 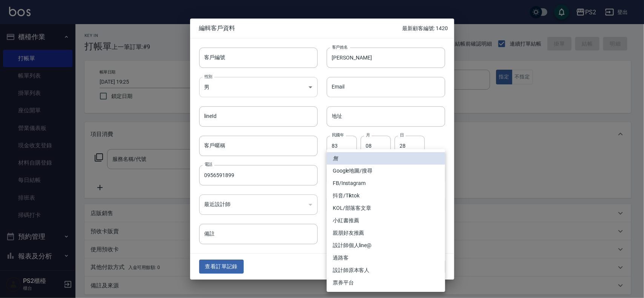 I want to click on li: FB/Instagram, so click(x=386, y=183).